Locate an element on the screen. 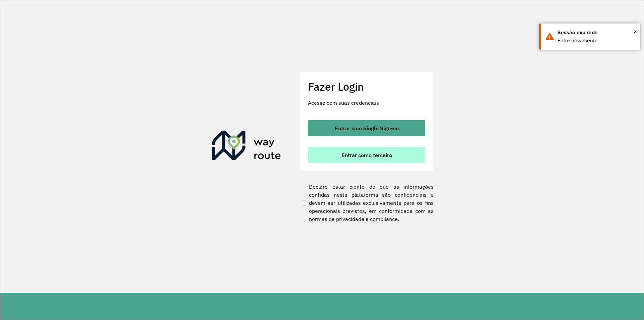  label: Declaro estar ciente de que as informações contidas nesta plataforma são confidenciais e devem se... is located at coordinates (367, 203).